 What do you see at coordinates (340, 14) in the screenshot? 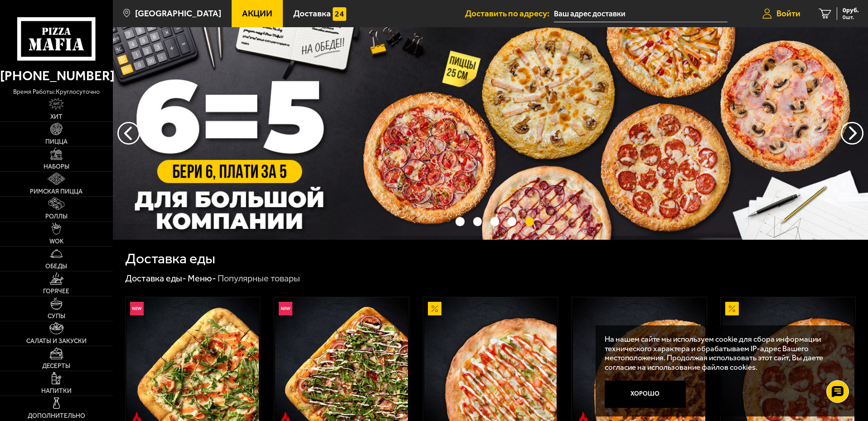
I see `img: 15daf4d41897b9f0e9f617042186c801.svg` at bounding box center [340, 14].